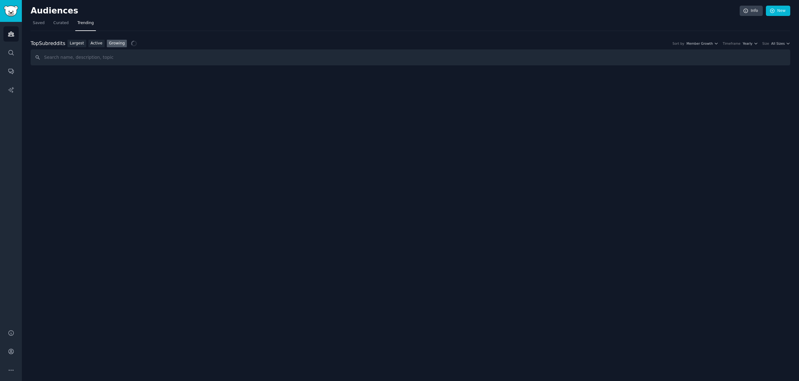  What do you see at coordinates (61, 23) in the screenshot?
I see `span: Curated` at bounding box center [61, 23].